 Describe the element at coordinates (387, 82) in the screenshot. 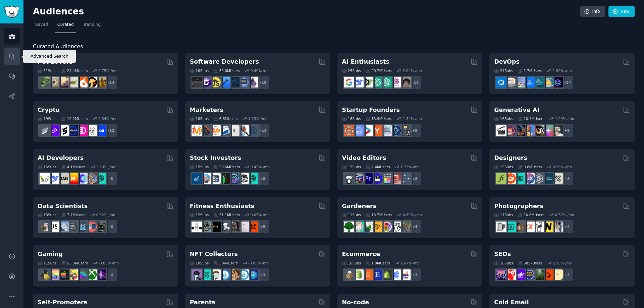

I see `img: chatgpt_prompts_` at that location.